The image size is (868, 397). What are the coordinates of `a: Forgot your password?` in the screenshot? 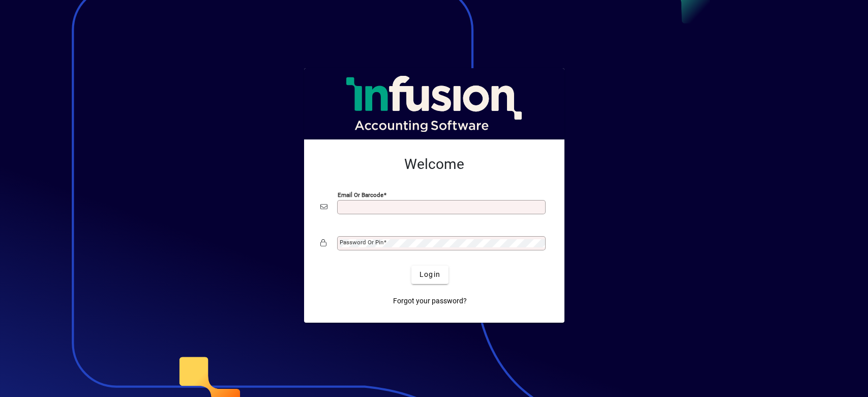 It's located at (430, 301).